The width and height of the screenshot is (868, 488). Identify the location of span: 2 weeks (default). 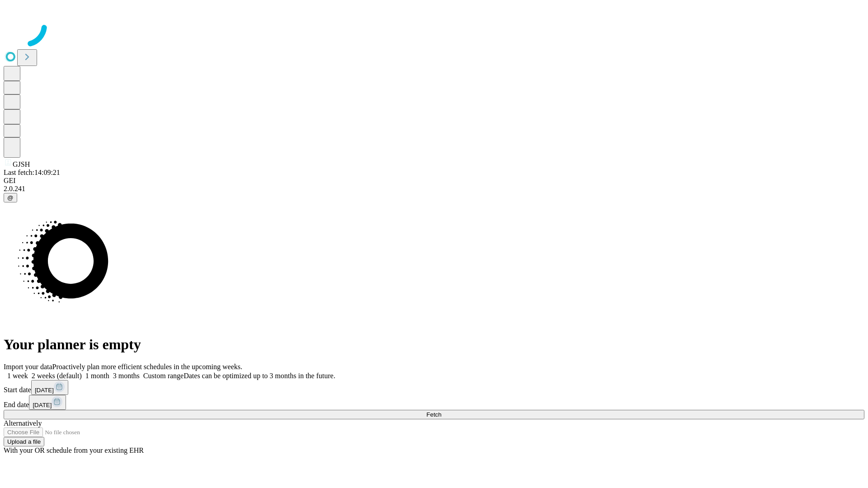
(57, 376).